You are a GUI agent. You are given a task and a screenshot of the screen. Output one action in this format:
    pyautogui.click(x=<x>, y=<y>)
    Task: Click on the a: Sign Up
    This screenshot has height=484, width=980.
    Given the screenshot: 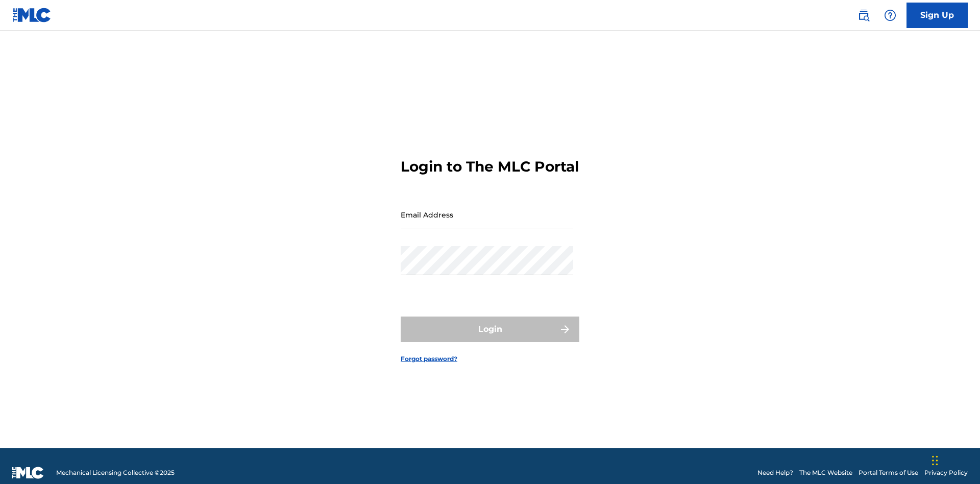 What is the action you would take?
    pyautogui.click(x=937, y=15)
    